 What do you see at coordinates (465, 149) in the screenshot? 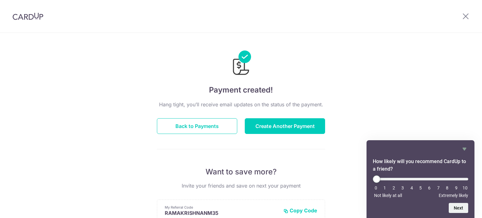
I see `button: Hide survey` at bounding box center [465, 149].